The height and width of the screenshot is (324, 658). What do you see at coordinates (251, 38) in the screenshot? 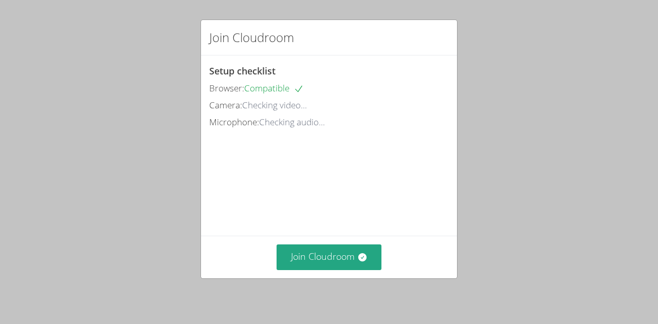
I see `h2: Join Cloudroom` at bounding box center [251, 38].